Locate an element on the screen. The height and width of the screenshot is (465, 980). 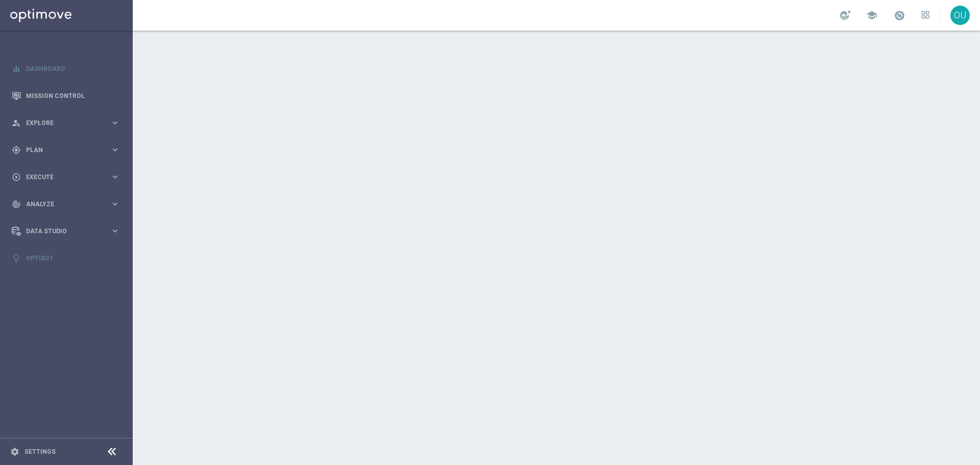
i: person_search is located at coordinates (16, 123).